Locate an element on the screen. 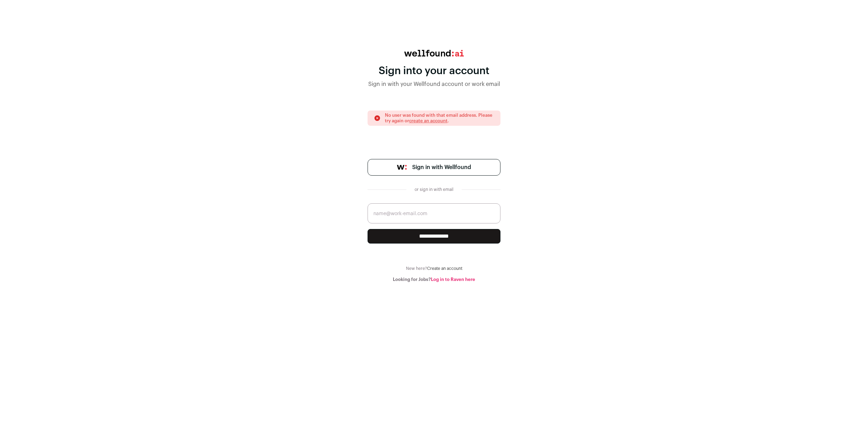  div: Sign in with your Wellfound account or work email is located at coordinates (434, 84).